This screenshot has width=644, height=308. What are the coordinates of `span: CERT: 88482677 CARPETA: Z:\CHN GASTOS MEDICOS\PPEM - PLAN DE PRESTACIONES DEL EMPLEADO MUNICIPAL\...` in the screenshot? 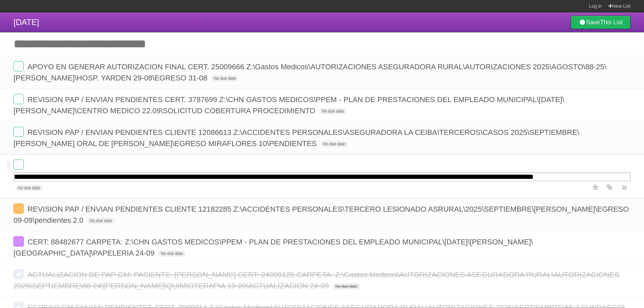 It's located at (273, 248).